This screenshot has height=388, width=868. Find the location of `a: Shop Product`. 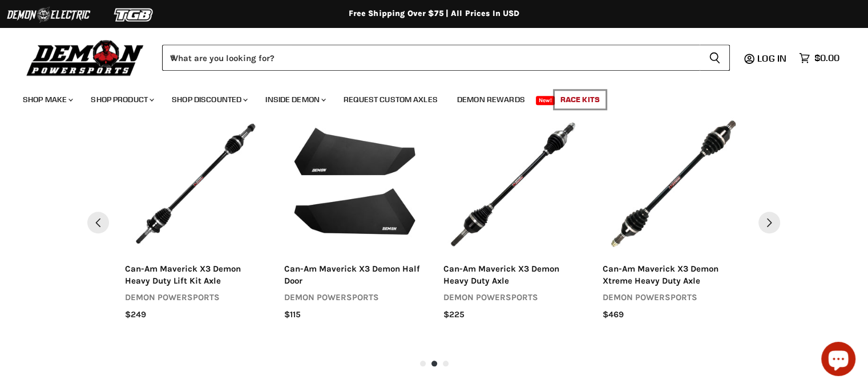

a: Shop Product is located at coordinates (121, 100).